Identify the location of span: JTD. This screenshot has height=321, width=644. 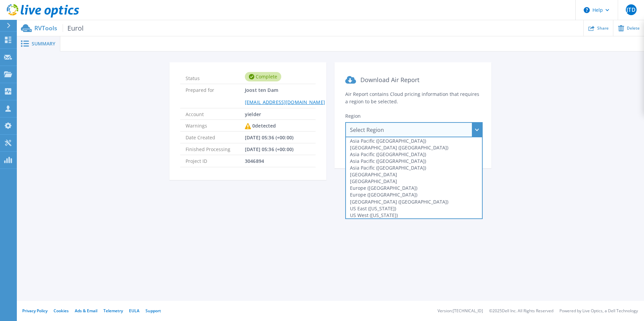
(631, 10).